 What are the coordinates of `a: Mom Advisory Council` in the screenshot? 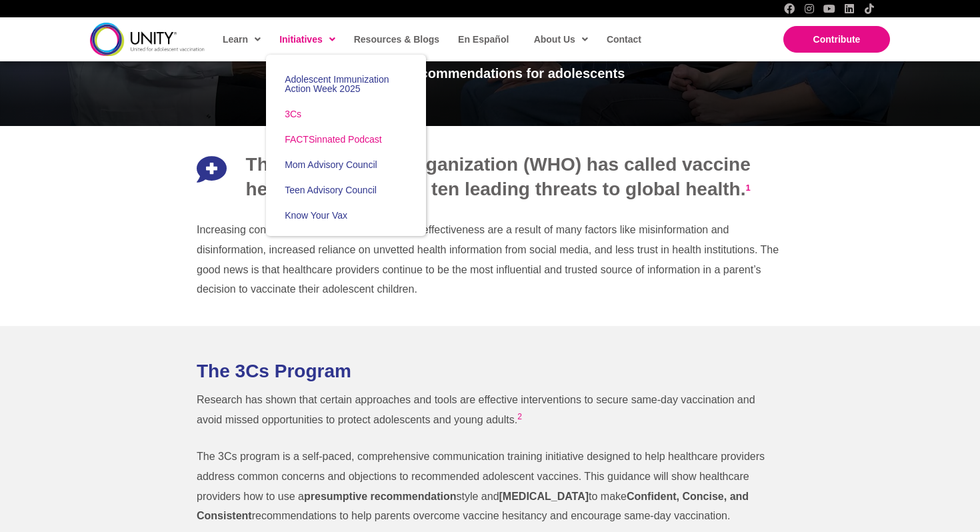 It's located at (346, 164).